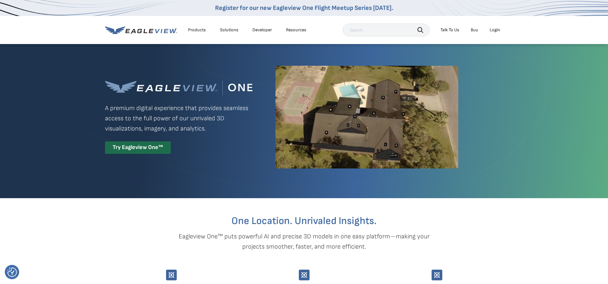 Image resolution: width=608 pixels, height=284 pixels. I want to click on div: Solutions, so click(229, 30).